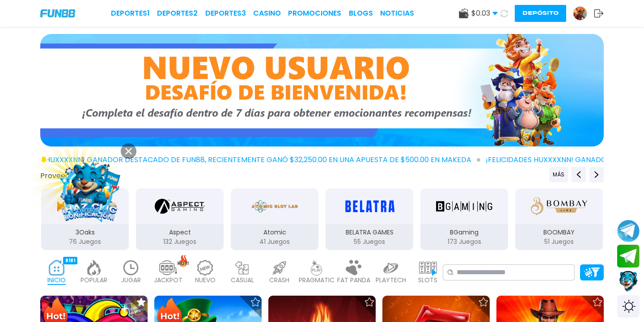  Describe the element at coordinates (628, 282) in the screenshot. I see `button: Contact customer service` at that location.